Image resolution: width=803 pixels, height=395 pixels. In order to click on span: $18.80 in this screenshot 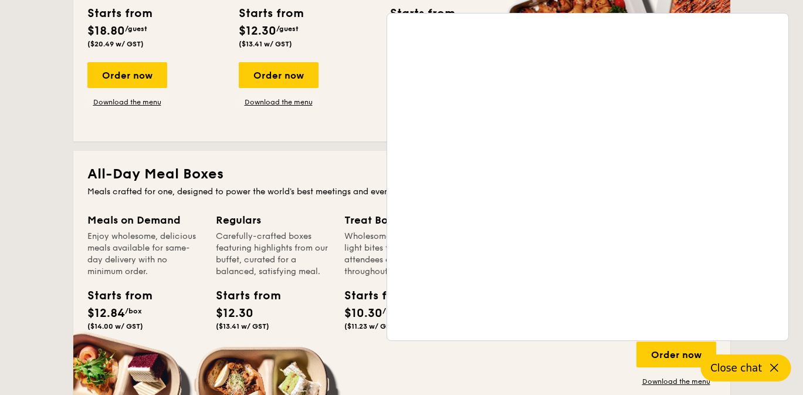, I will do `click(106, 31)`.